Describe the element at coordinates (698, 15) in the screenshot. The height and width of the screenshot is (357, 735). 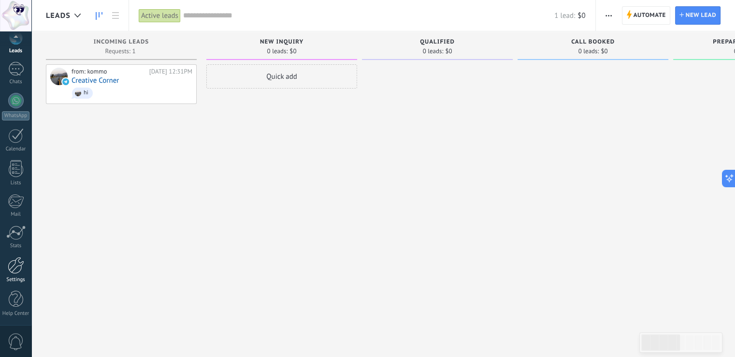
I see `a: New lead` at that location.